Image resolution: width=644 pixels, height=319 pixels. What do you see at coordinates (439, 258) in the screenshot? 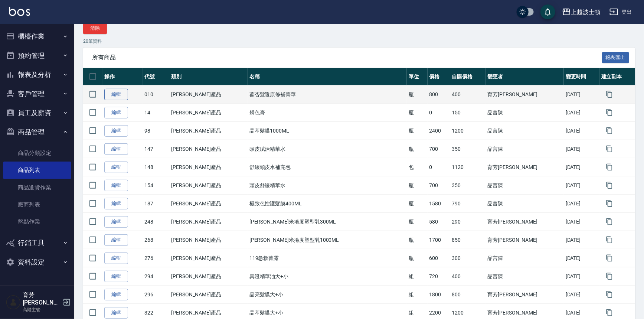
I see `td: 600` at bounding box center [439, 258].